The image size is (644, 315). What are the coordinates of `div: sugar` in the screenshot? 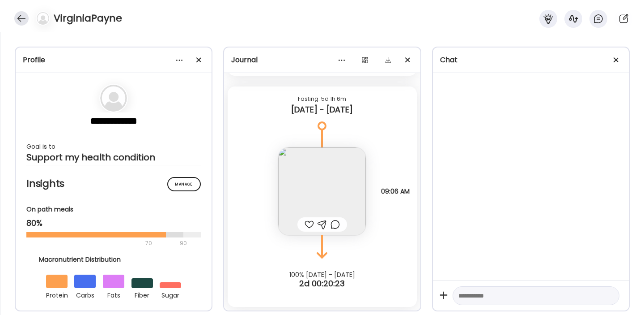 It's located at (170, 294).